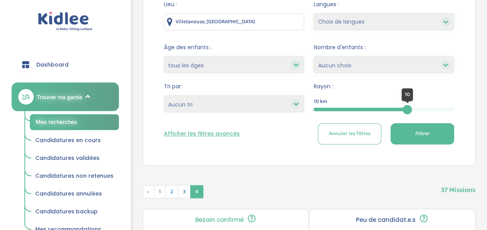  Describe the element at coordinates (197, 192) in the screenshot. I see `span: 4` at that location.